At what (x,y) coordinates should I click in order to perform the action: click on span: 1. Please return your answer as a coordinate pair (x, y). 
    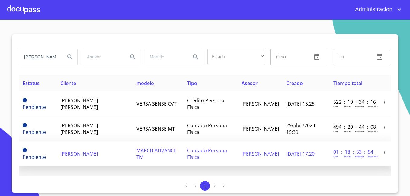
    Looking at the image, I should click on (205, 186).